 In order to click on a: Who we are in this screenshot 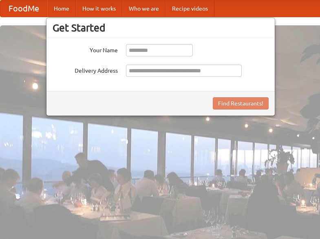, I will do `click(144, 9)`.